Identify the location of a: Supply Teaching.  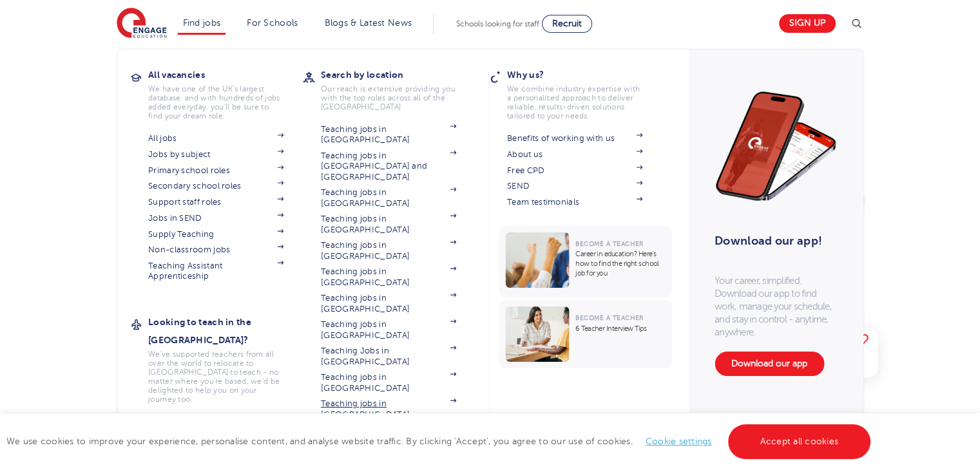
(216, 234).